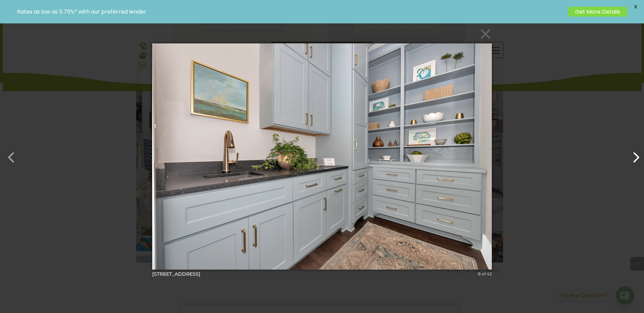 The image size is (644, 313). What do you see at coordinates (635, 7) in the screenshot?
I see `span: X` at bounding box center [635, 7].